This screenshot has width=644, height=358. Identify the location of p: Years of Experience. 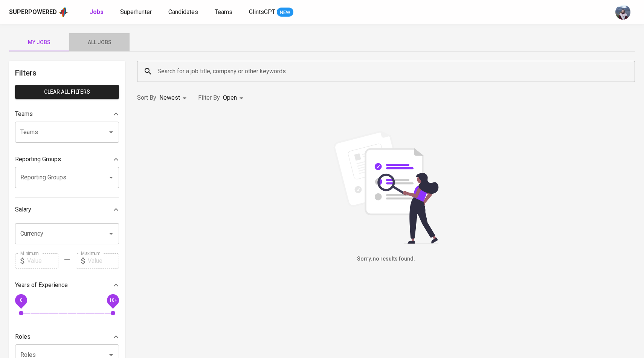
(42, 285).